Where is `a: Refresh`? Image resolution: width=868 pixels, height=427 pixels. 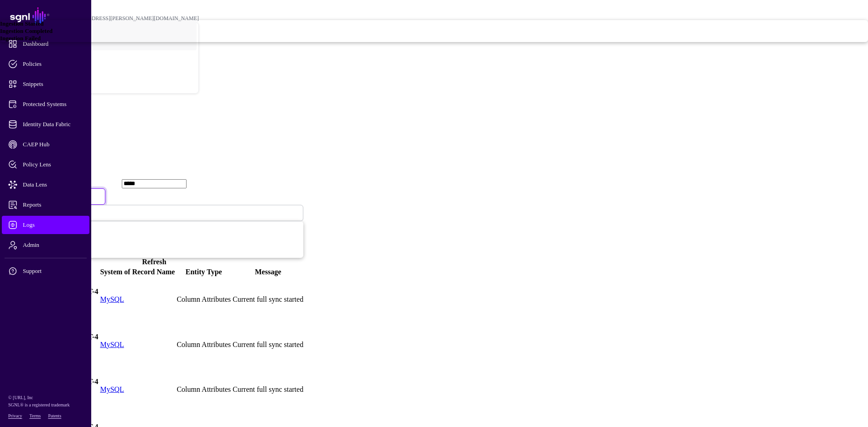
a: Refresh is located at coordinates (154, 261).